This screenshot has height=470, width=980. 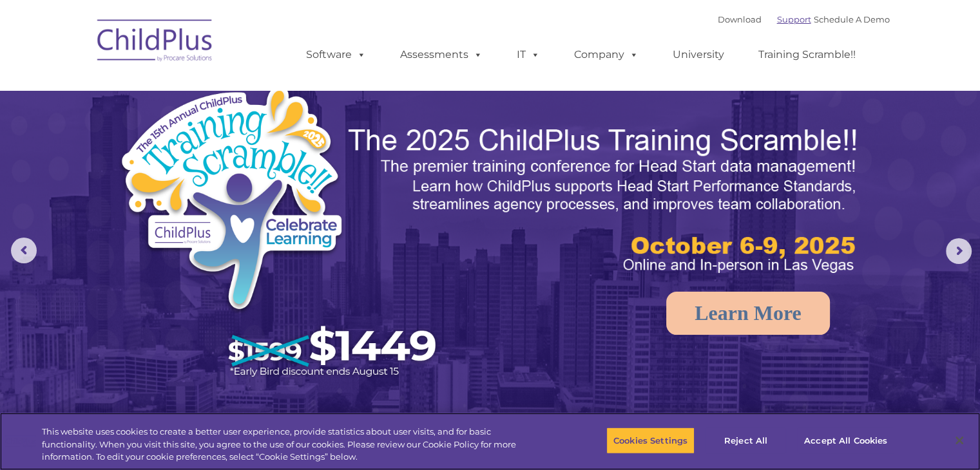 What do you see at coordinates (441, 55) in the screenshot?
I see `a: Assessments` at bounding box center [441, 55].